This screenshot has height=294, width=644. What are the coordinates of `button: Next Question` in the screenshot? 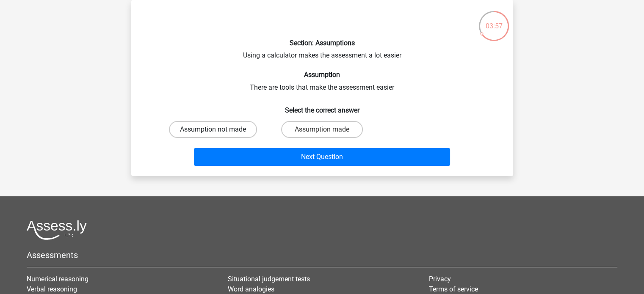 It's located at (322, 157).